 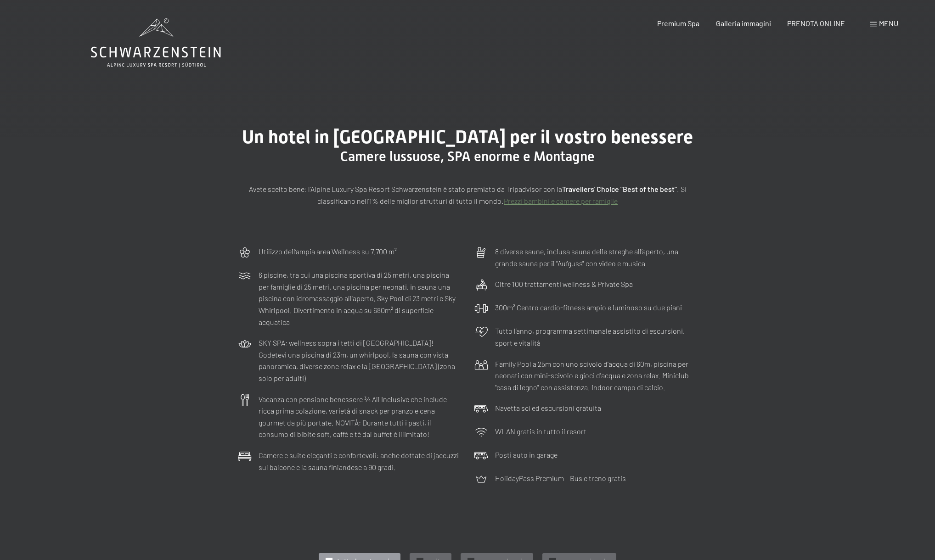 I want to click on p: Vacanza con pensione benessere ¾ All Inclusive che include ricca prima colazione, varietà di snac..., so click(x=360, y=417).